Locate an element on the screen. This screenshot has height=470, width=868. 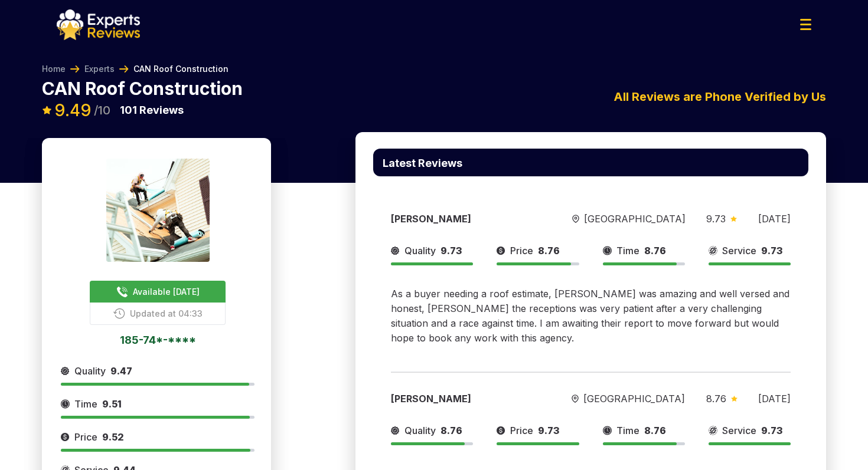
img: expert image is located at coordinates (158, 210).